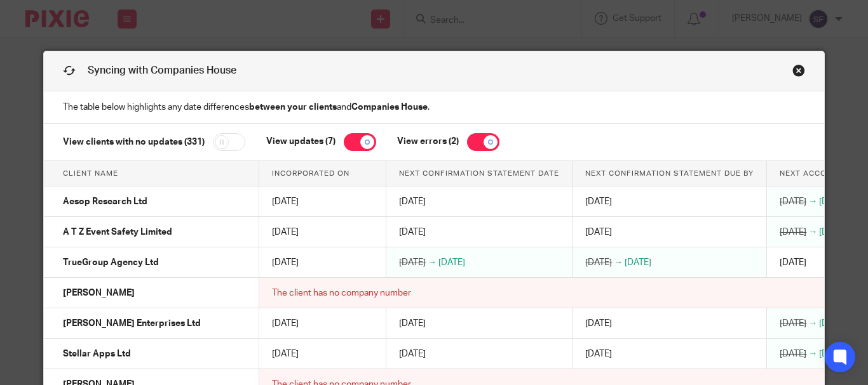 The width and height of the screenshot is (868, 385). I want to click on span: Syncing with Companies House, so click(162, 70).